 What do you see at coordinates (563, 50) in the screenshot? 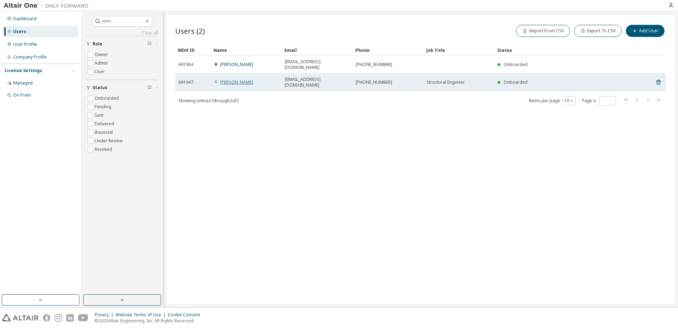
I see `div: Status` at bounding box center [563, 50].